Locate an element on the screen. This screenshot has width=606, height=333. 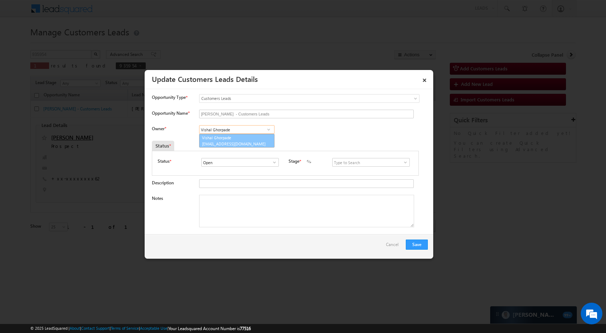
button: Save is located at coordinates (417, 245).